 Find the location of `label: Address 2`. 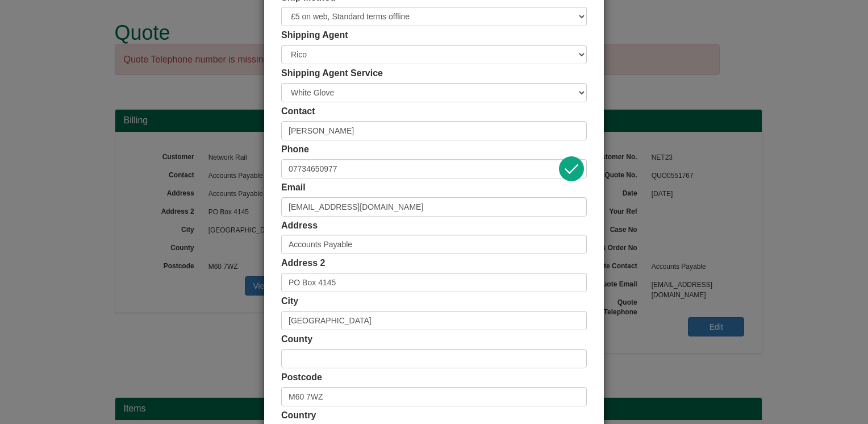

label: Address 2 is located at coordinates (303, 263).